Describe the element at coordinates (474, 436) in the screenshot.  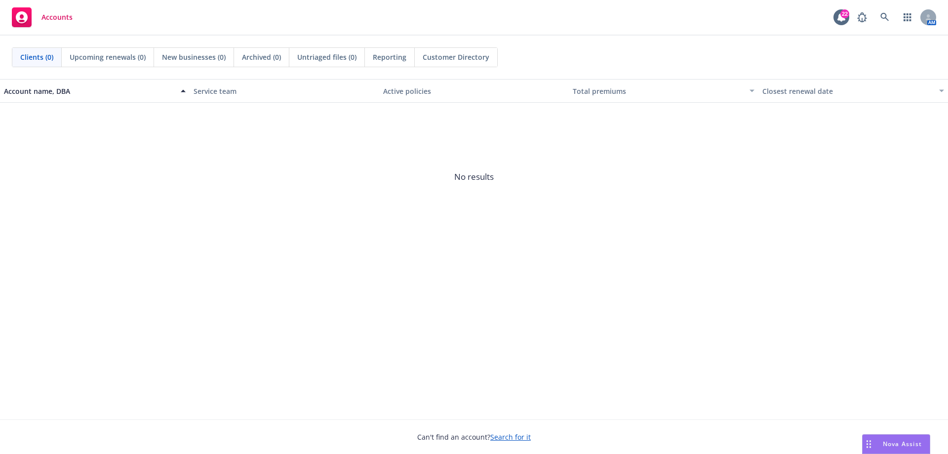
I see `span: Can't find an account?` at that location.